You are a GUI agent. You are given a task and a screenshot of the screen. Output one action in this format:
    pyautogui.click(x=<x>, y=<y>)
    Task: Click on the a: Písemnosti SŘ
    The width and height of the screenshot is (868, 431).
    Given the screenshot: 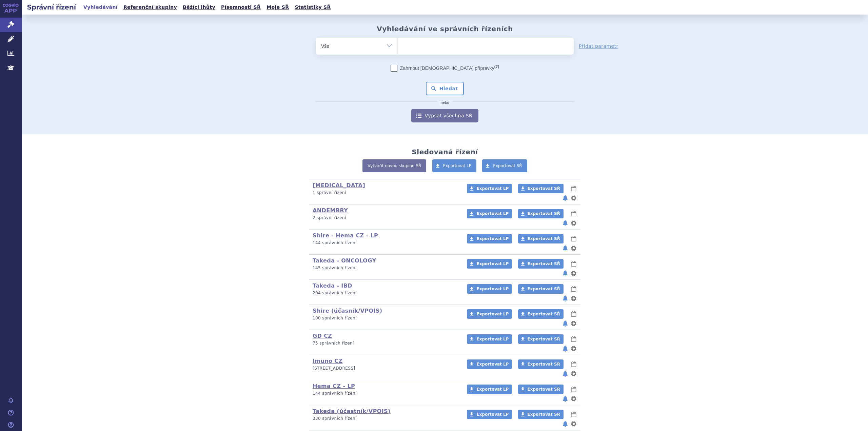 What is the action you would take?
    pyautogui.click(x=241, y=7)
    